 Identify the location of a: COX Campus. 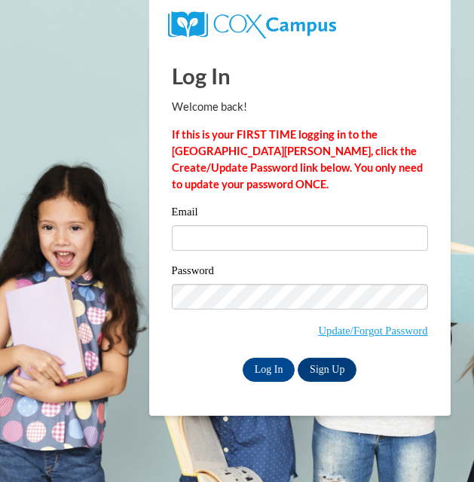
(251, 23).